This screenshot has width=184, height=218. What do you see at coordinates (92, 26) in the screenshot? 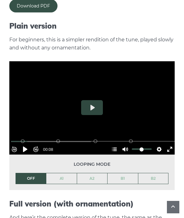
I see `h2: Plain version` at bounding box center [92, 26].